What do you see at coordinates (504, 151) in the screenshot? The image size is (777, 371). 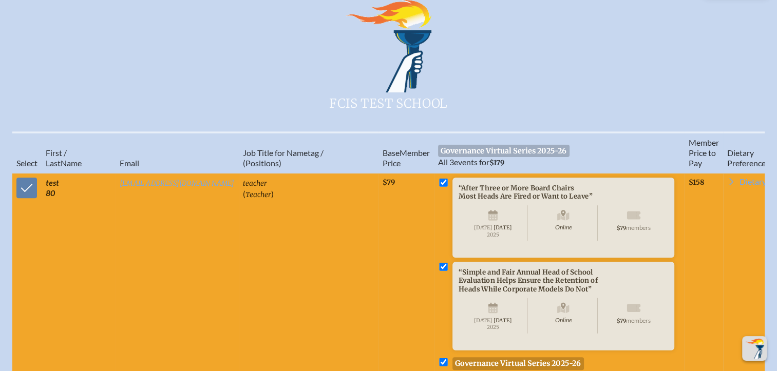 I see `span: Governance Virtual Series 2025-26` at bounding box center [504, 151].